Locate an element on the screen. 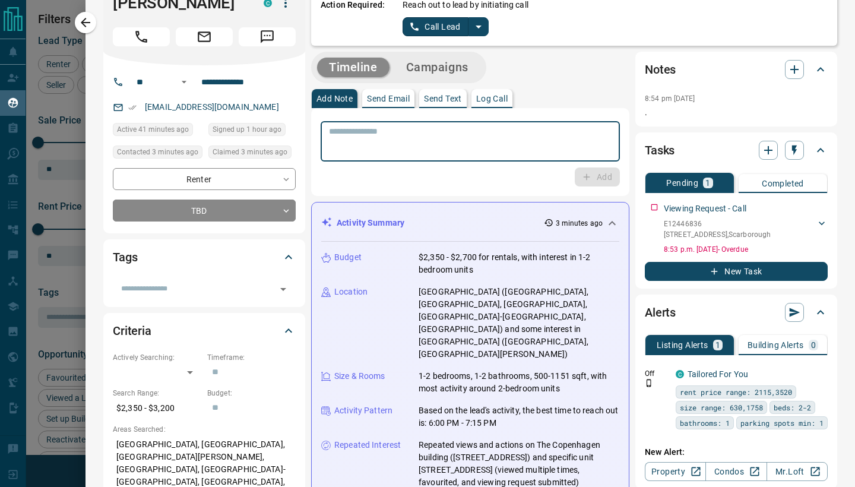  button: Campaigns is located at coordinates (437, 67).